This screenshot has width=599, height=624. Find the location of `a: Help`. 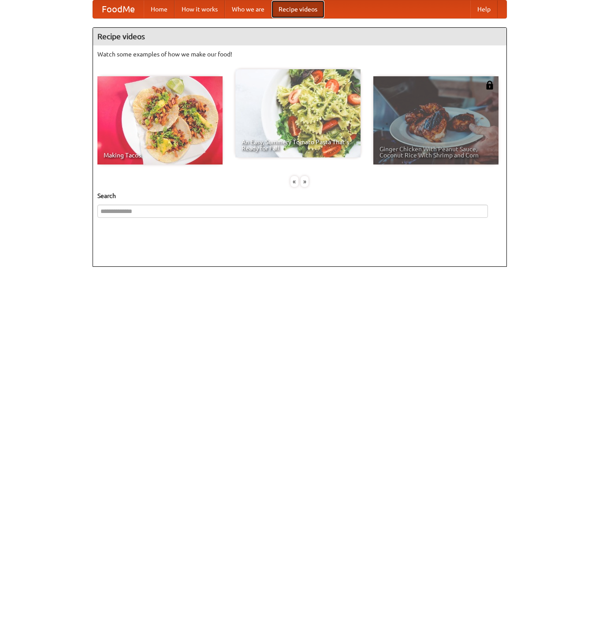

a: Help is located at coordinates (484, 9).